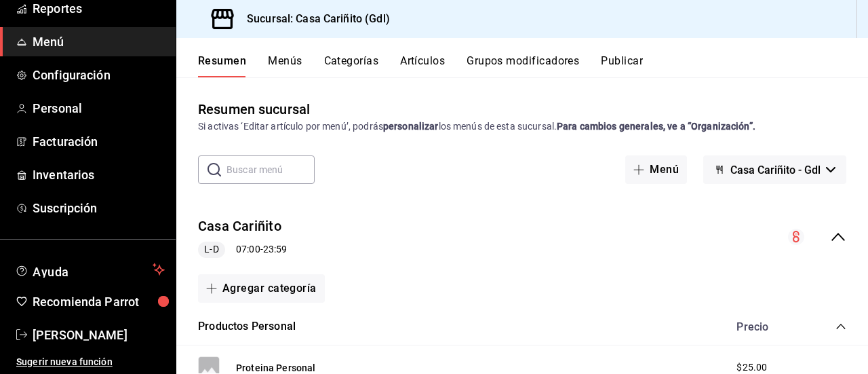  I want to click on button: Menús, so click(285, 66).